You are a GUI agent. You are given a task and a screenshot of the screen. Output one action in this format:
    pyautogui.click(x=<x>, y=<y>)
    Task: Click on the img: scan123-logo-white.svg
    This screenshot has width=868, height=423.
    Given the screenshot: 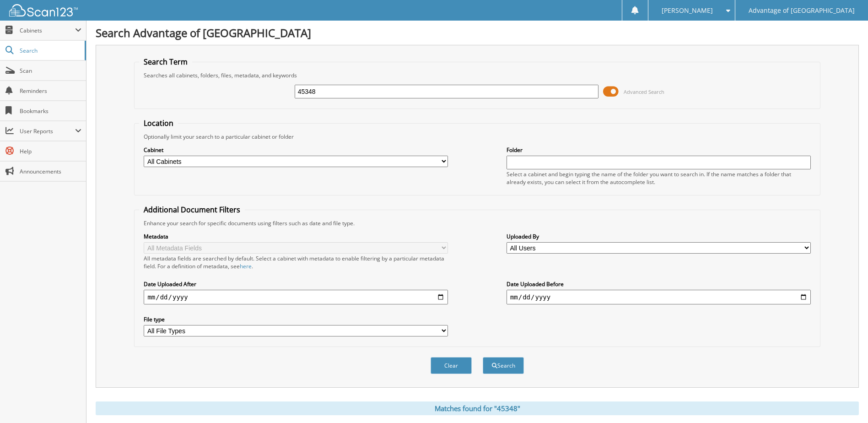 What is the action you would take?
    pyautogui.click(x=44, y=10)
    